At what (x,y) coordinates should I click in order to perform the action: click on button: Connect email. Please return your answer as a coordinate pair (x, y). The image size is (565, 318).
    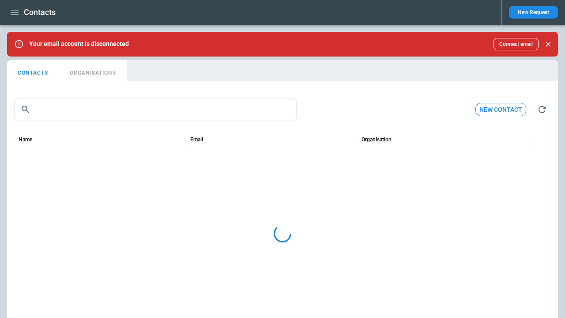
    Looking at the image, I should click on (516, 44).